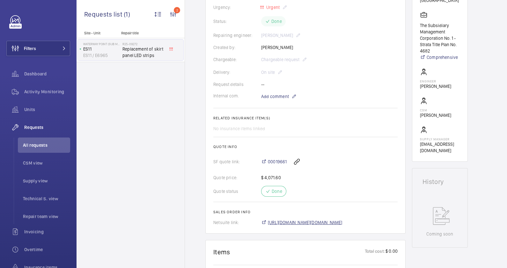 This screenshot has width=507, height=268. I want to click on span: Repair team view, so click(47, 217).